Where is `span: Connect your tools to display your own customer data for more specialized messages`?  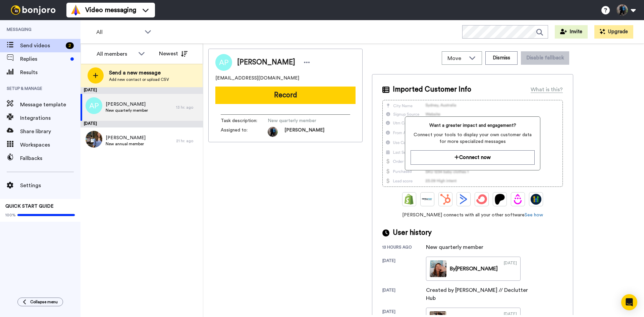 span: Connect your tools to display your own customer data for more specialized messages is located at coordinates (472, 138).